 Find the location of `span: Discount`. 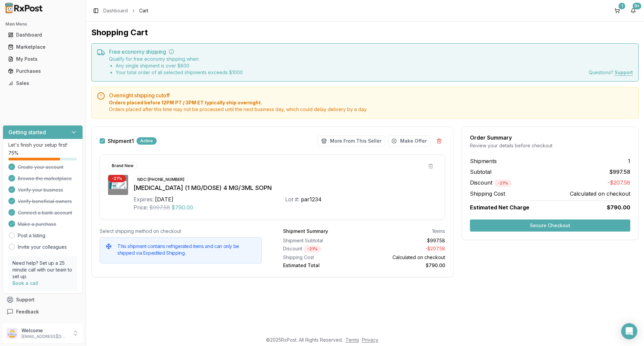

span: Discount is located at coordinates (491, 183).